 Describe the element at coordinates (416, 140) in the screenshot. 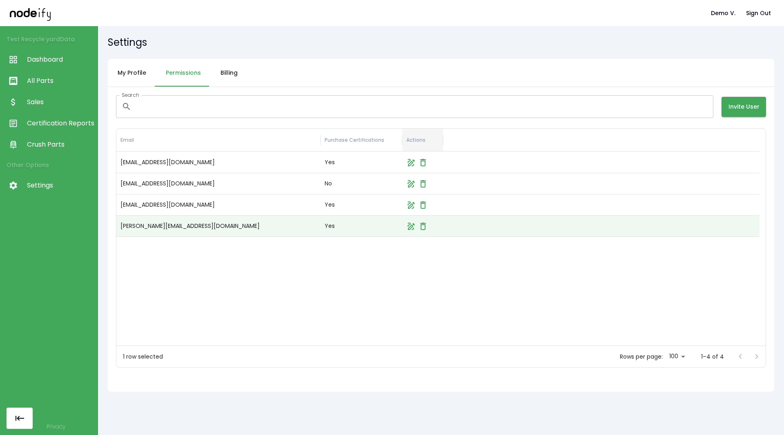

I see `div: Actions` at that location.